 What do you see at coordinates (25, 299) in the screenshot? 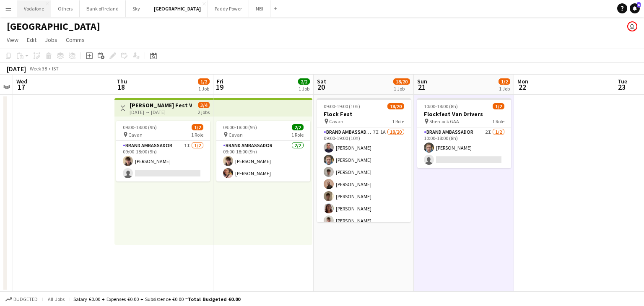
I see `span: Budgeted` at bounding box center [25, 299].